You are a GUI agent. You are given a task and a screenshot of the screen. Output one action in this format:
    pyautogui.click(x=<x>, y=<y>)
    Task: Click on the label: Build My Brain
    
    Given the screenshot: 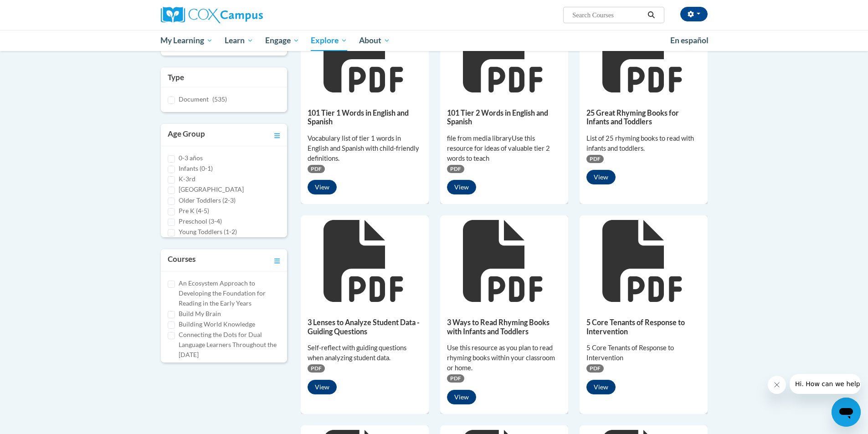 What is the action you would take?
    pyautogui.click(x=199, y=313)
    